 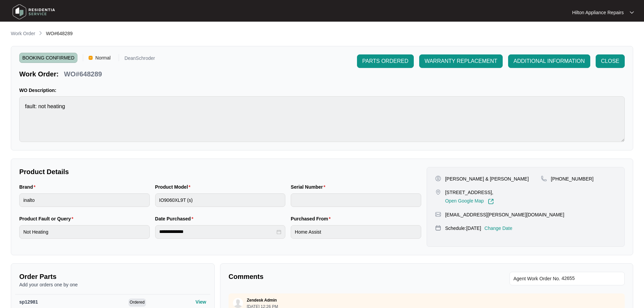 What do you see at coordinates (598, 12) in the screenshot?
I see `p: Hilton Appliance Repairs` at bounding box center [598, 12].